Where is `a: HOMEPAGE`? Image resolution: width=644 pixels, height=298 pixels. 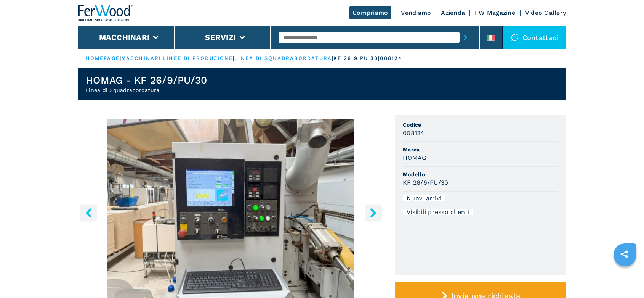 a: HOMEPAGE is located at coordinates (103, 58).